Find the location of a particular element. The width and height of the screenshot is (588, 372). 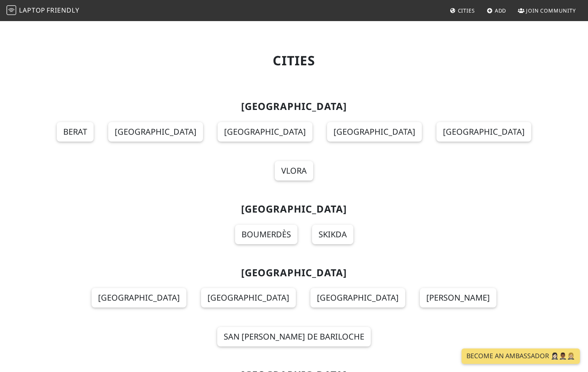

a: Join Community is located at coordinates (547, 11).